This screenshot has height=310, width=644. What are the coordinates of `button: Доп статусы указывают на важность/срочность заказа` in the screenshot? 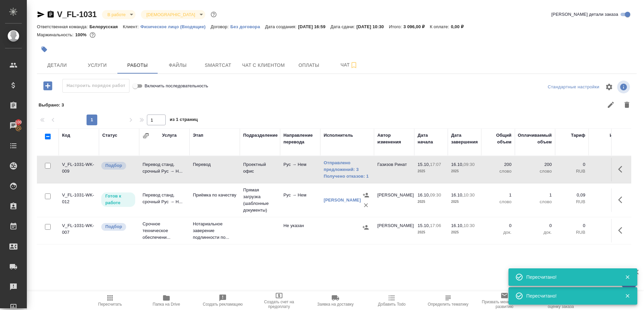 It's located at (214, 14).